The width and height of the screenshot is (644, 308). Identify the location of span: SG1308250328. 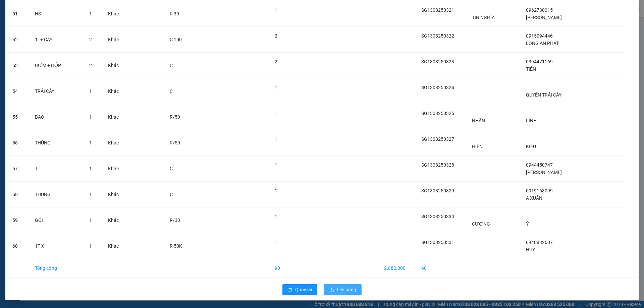
(437, 165).